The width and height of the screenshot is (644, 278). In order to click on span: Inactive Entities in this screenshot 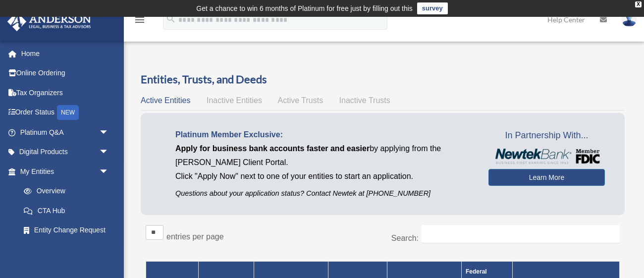, I will do `click(234, 100)`.